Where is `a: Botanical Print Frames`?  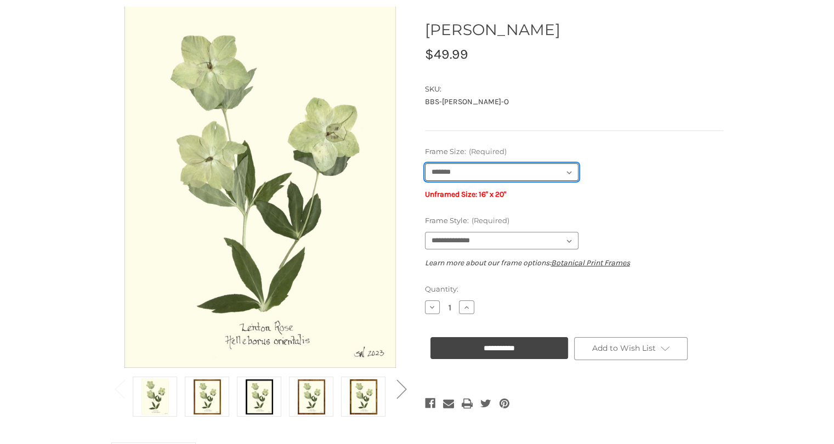 a: Botanical Print Frames is located at coordinates (591, 263).